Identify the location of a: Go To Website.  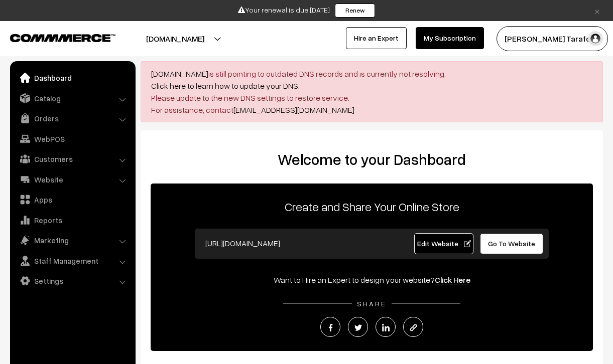
(511, 244).